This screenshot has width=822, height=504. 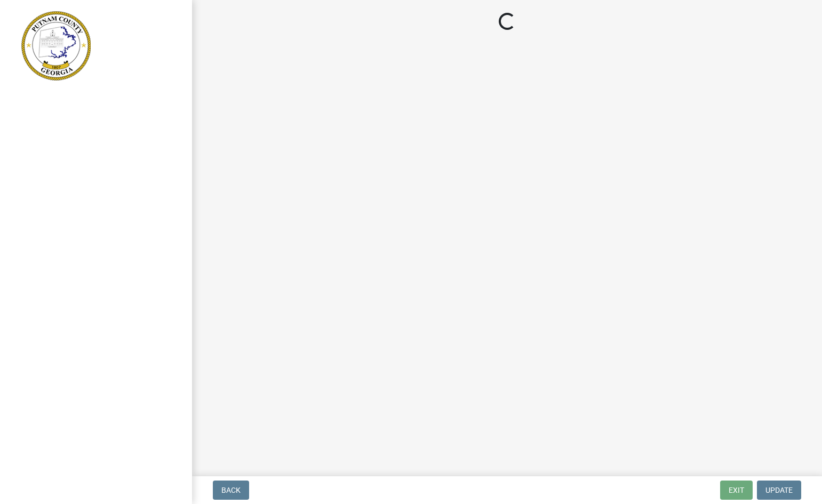 I want to click on button: Exit, so click(x=736, y=490).